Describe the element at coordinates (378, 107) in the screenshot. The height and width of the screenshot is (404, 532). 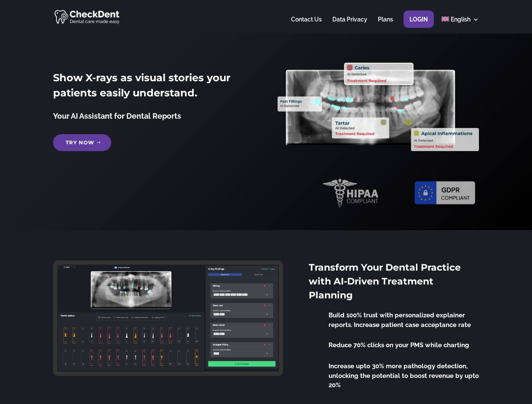
I see `img: X_Ray_annotated` at that location.